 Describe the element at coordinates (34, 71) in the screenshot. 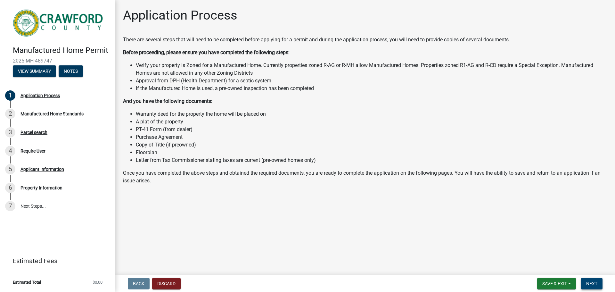

I see `wm-modal-confirm: Summary` at that location.